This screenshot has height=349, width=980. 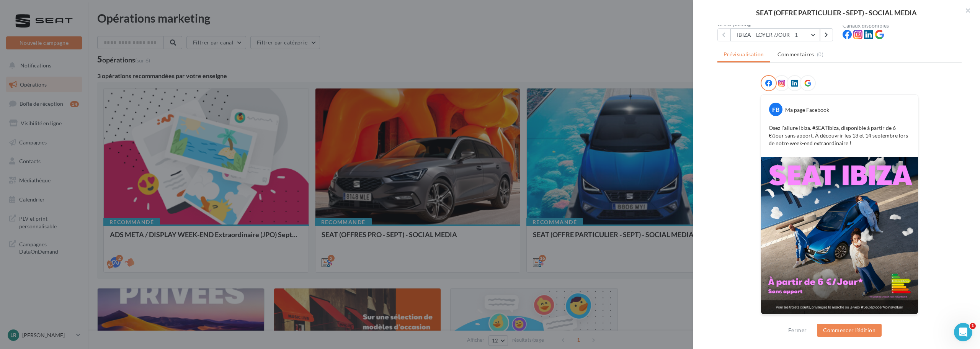 I want to click on div: Cross-posting, so click(x=777, y=24).